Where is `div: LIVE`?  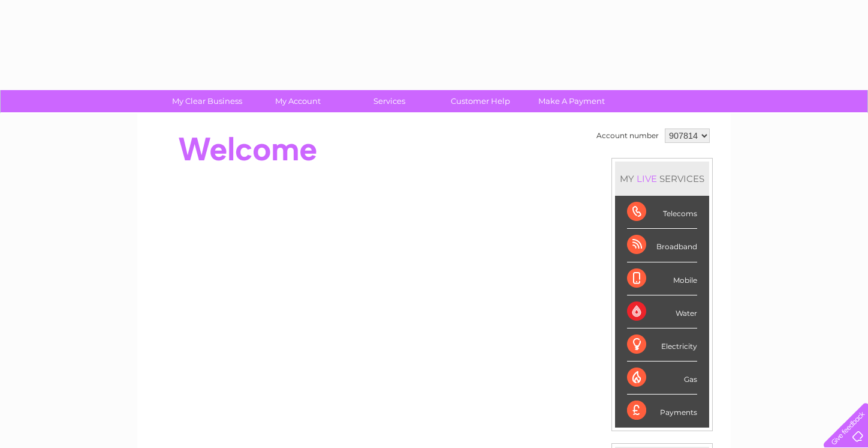 div: LIVE is located at coordinates (647, 178).